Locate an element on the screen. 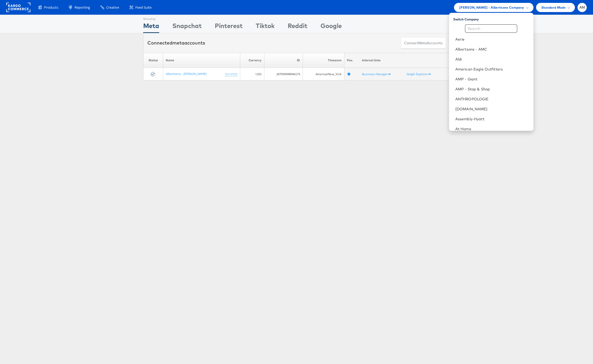 The height and width of the screenshot is (364, 593). button: ConnectmetaAccounts is located at coordinates (424, 43).